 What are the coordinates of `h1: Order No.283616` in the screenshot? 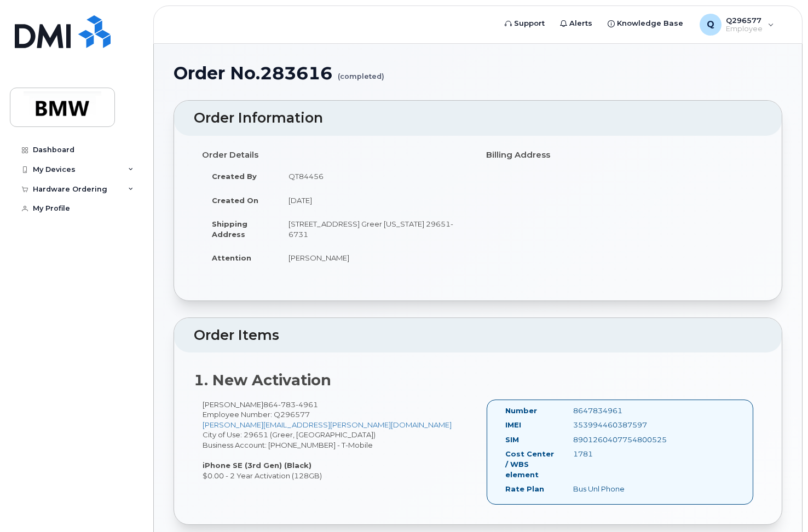 It's located at (478, 73).